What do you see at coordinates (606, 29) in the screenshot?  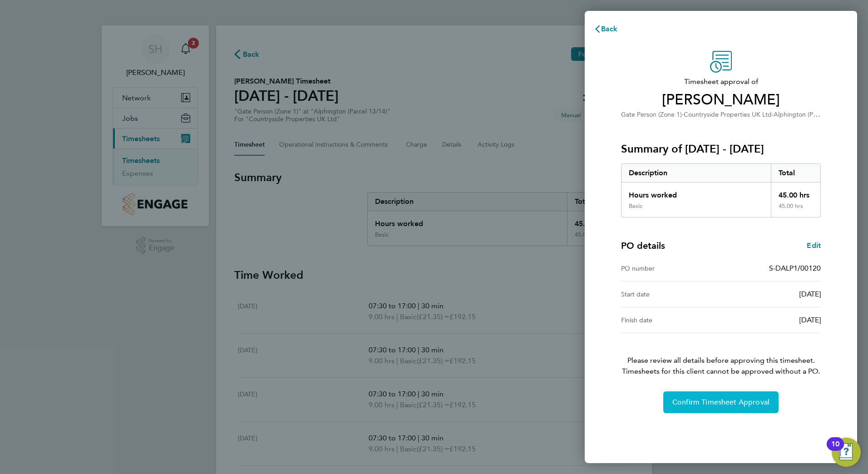 I see `button: Back` at bounding box center [606, 29].